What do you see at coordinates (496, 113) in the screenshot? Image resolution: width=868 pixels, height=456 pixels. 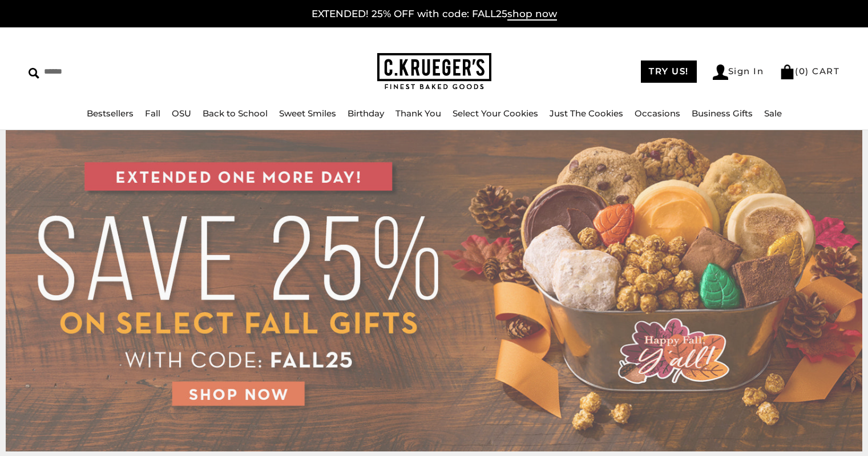 I see `a: Select Your Cookies` at bounding box center [496, 113].